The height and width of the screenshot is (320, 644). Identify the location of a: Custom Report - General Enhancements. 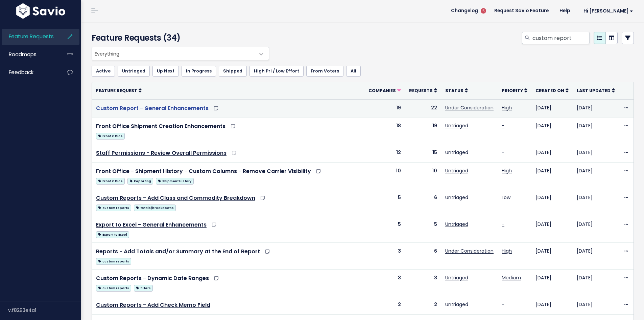
(152, 108).